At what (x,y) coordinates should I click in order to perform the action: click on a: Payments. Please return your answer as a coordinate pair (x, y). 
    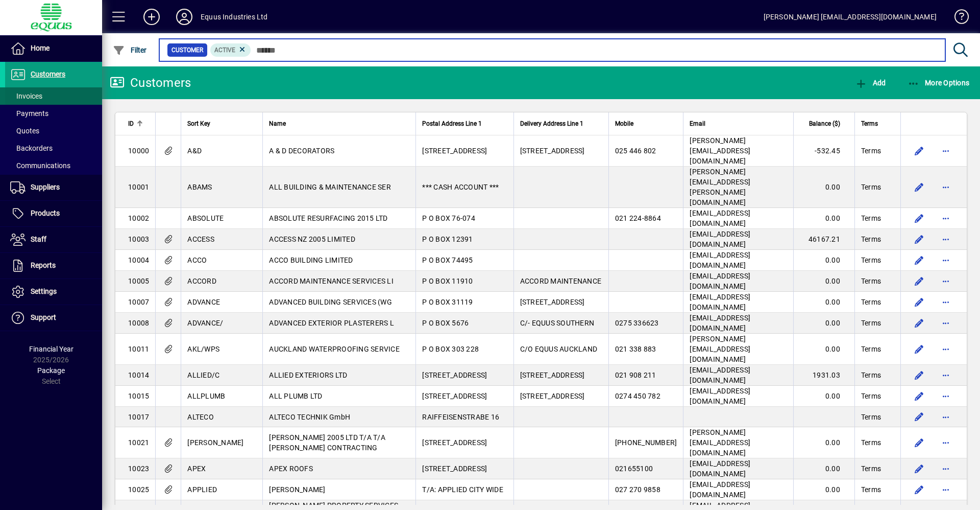
    Looking at the image, I should click on (54, 113).